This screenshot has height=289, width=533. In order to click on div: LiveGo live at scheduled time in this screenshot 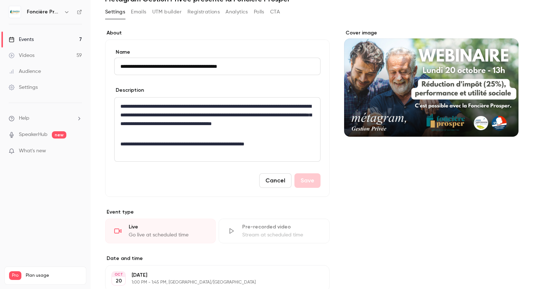, I will do `click(160, 231)`.